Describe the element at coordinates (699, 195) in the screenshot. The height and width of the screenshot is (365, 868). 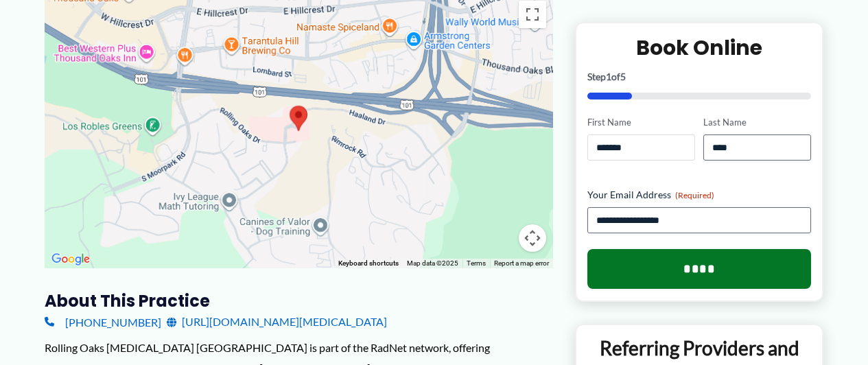
I see `label: Your Email Address` at that location.